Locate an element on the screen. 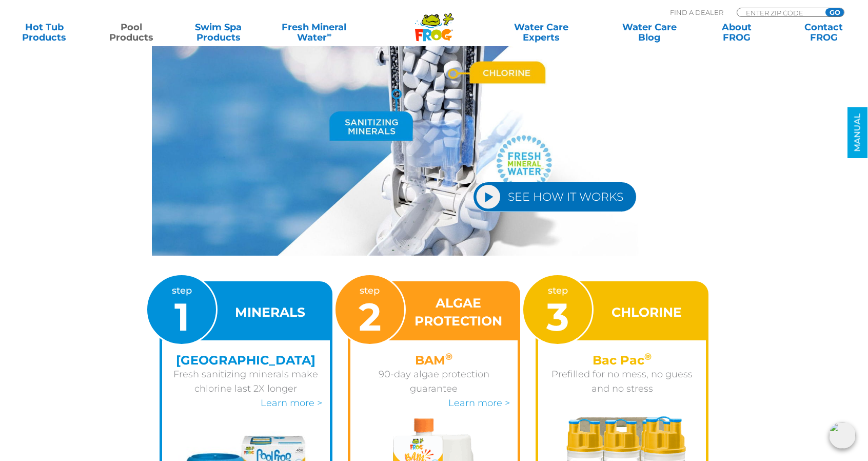 Image resolution: width=868 pixels, height=461 pixels. a: Water CareExperts is located at coordinates (541, 33).